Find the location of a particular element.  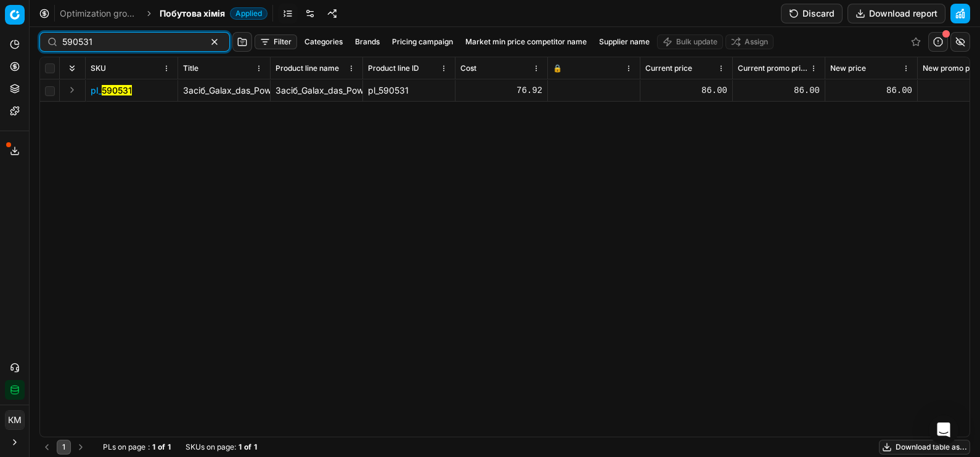

button: Supplier name is located at coordinates (624, 42).